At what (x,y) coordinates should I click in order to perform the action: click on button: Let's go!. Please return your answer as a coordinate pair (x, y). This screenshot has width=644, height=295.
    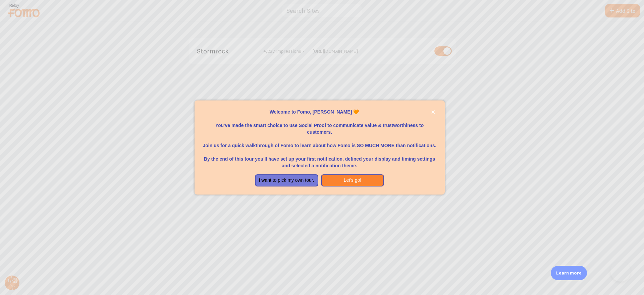
    Looking at the image, I should click on (353, 180).